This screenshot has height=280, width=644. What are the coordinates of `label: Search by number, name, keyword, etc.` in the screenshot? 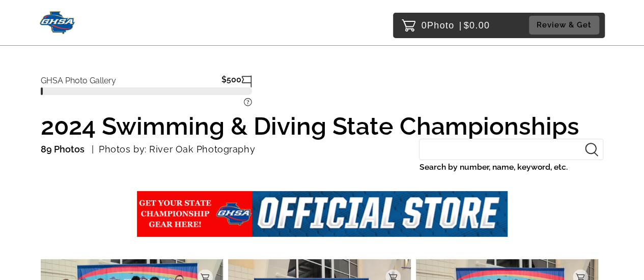 It's located at (511, 167).